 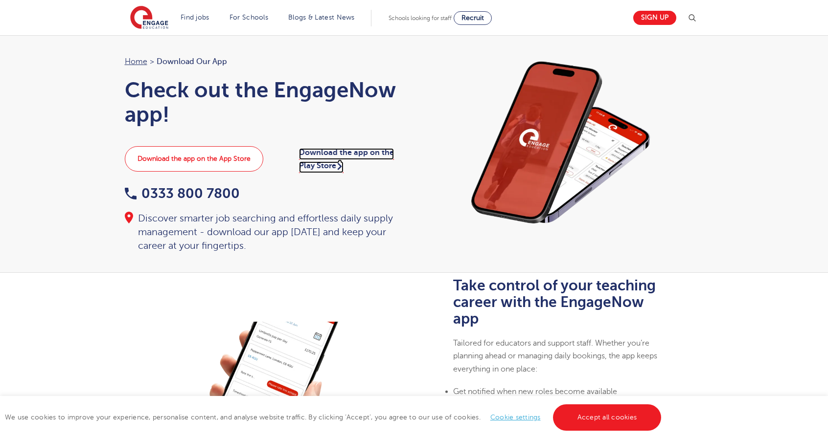 I want to click on a: Download the app on the Play Store, so click(x=346, y=161).